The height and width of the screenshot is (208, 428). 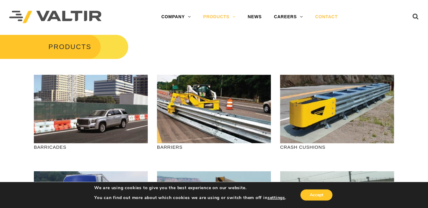 What do you see at coordinates (190, 188) in the screenshot?
I see `p: We are using cookies to give you the best experience on our website.` at bounding box center [190, 188].